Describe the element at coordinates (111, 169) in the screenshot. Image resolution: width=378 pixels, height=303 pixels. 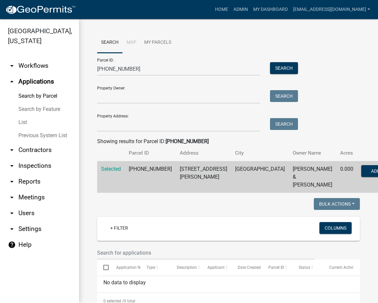
I see `span: Selected` at that location.